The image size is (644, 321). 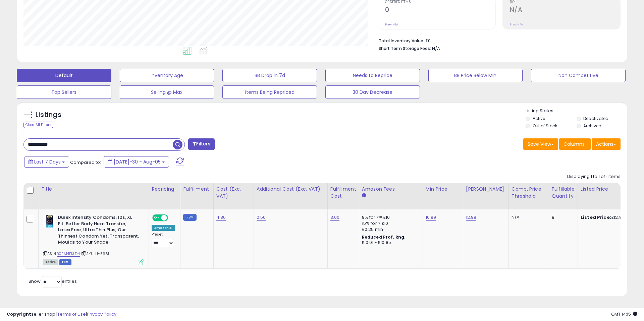 What do you see at coordinates (606, 144) in the screenshot?
I see `button: Actions` at bounding box center [606, 144].